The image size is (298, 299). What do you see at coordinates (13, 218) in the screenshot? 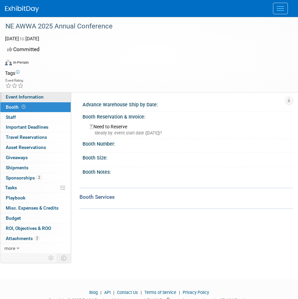
I see `span: Budget` at bounding box center [13, 218].